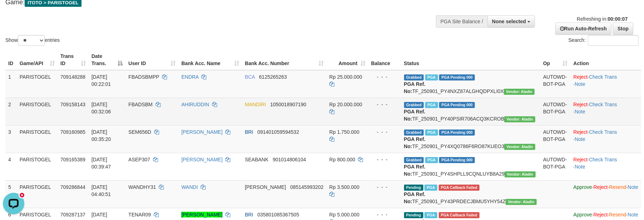 The height and width of the screenshot is (220, 644). I want to click on span: Rp 1.750.000, so click(345, 132).